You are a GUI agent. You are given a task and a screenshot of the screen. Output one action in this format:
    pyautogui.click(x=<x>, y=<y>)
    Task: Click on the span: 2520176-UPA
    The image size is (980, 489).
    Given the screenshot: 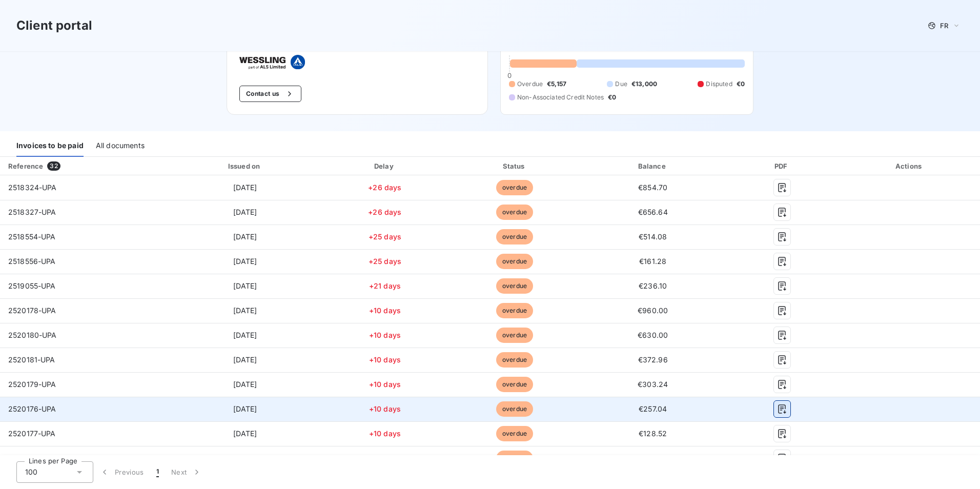 What is the action you would take?
    pyautogui.click(x=32, y=409)
    